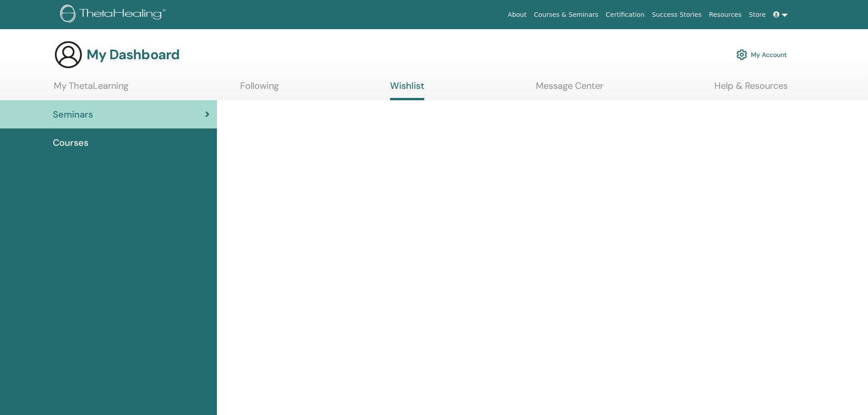 The width and height of the screenshot is (868, 415). What do you see at coordinates (516, 15) in the screenshot?
I see `a: About` at bounding box center [516, 15].